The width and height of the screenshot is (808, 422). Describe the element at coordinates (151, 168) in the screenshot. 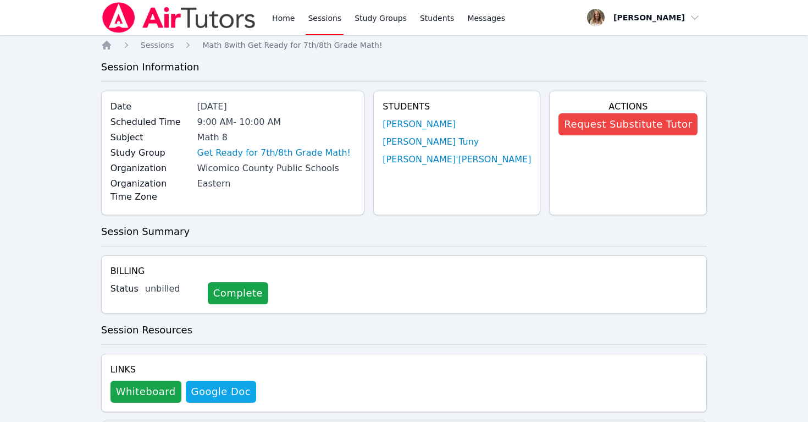

I see `label: Organization` at that location.